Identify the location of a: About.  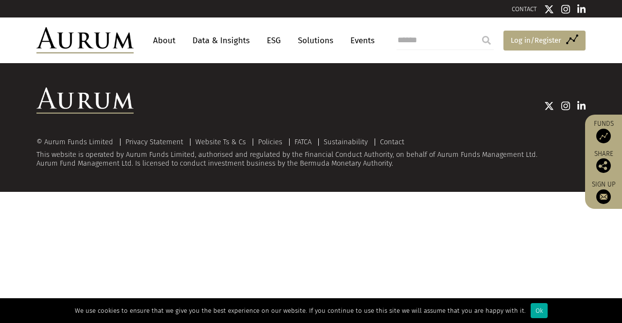
(164, 40).